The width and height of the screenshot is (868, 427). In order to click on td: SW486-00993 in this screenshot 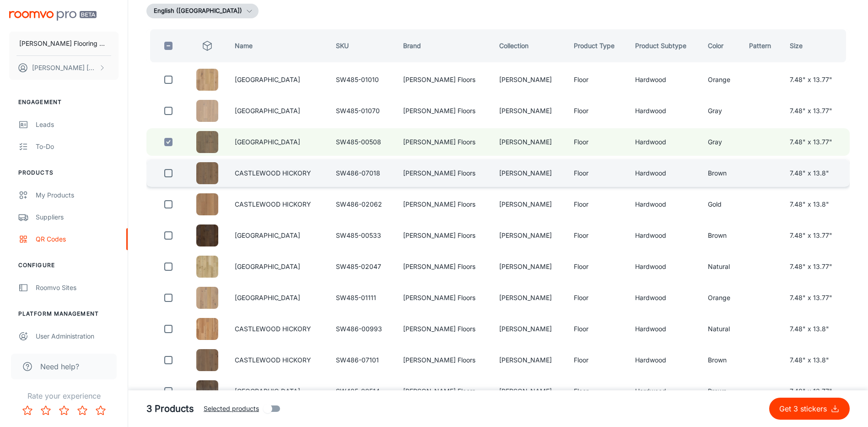, I will do `click(362, 328)`.